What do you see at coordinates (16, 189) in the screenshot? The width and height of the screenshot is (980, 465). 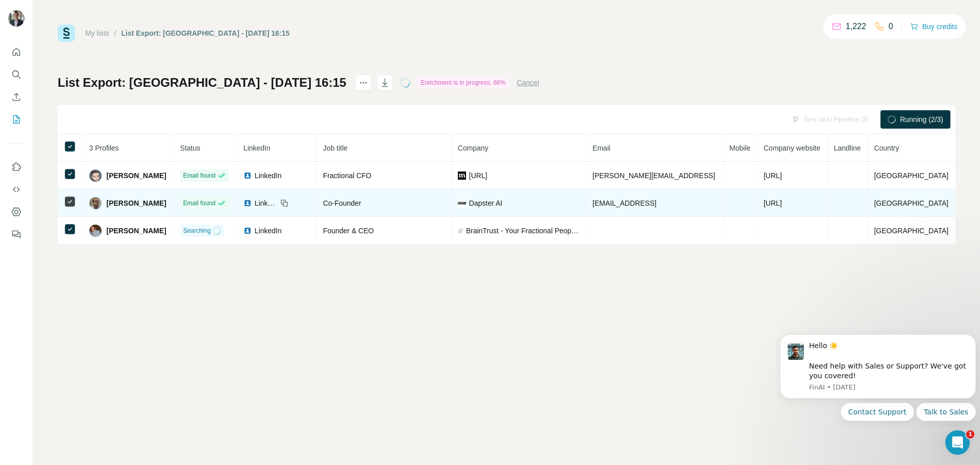 I see `button: Use Surfe API` at bounding box center [16, 189].